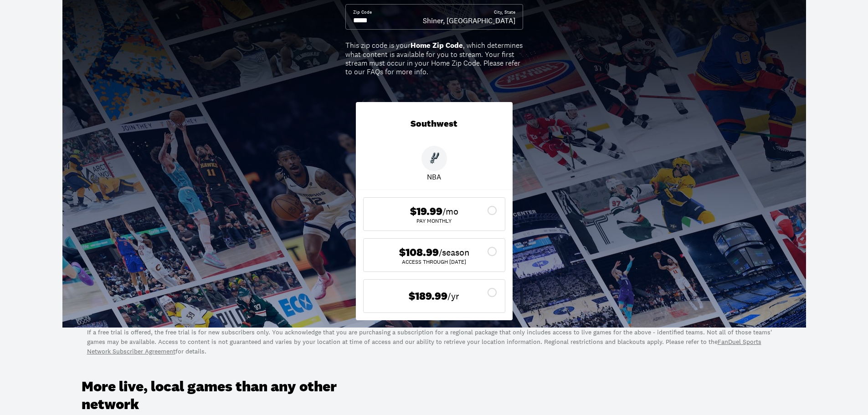 The width and height of the screenshot is (868, 415). Describe the element at coordinates (454, 296) in the screenshot. I see `span: /yr` at that location.